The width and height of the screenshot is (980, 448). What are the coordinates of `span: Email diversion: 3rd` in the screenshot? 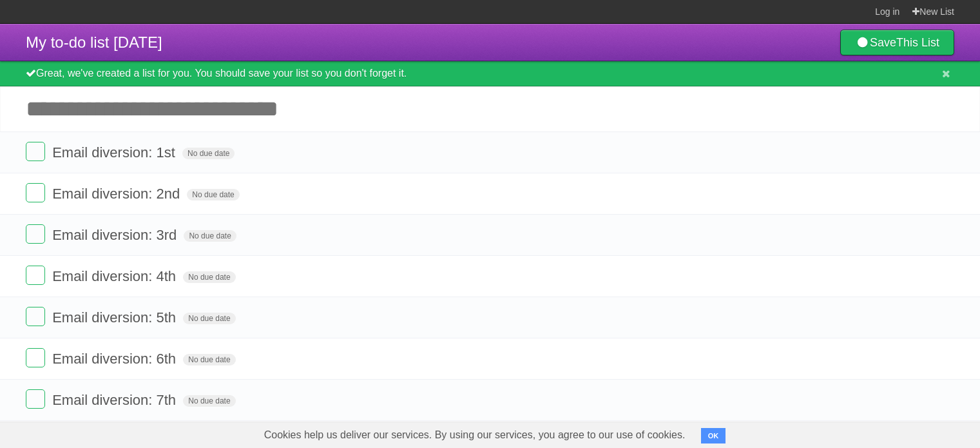 It's located at (116, 235).